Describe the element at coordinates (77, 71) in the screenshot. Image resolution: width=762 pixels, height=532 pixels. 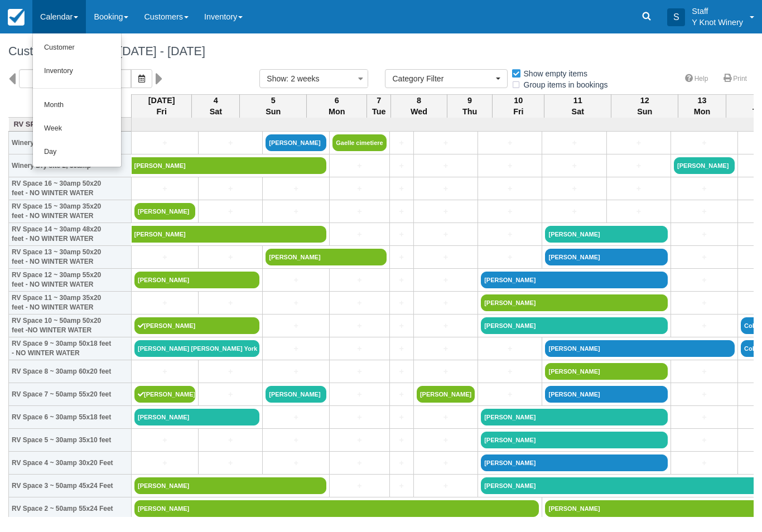
I see `a: Inventory` at that location.